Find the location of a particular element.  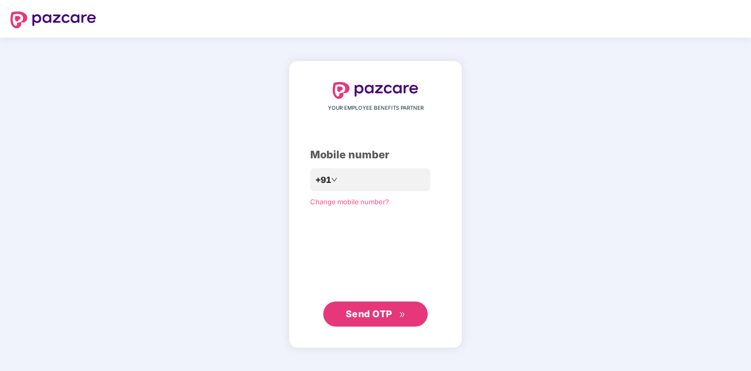

span: double-right is located at coordinates (402, 314).